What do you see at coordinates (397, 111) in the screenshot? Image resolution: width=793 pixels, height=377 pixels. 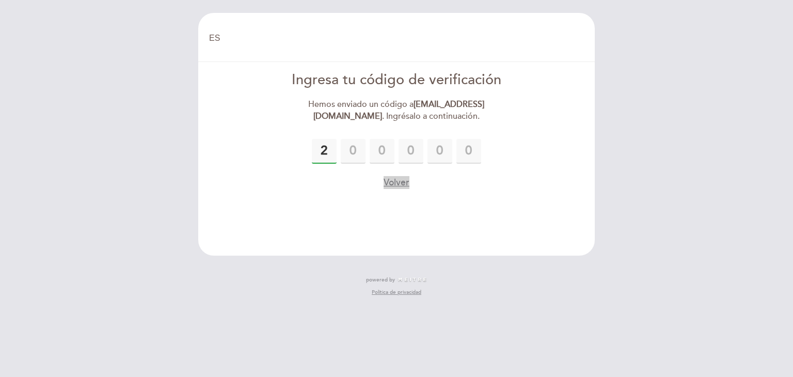 I see `div: Hemos enviado un código a . Ingrésalo a continuación.` at bounding box center [397, 111].